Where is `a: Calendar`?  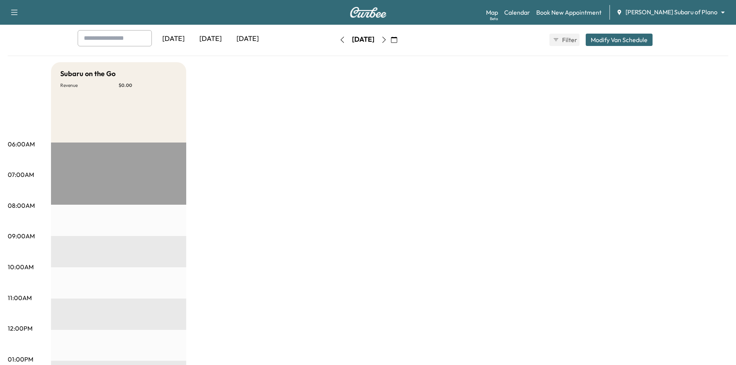 a: Calendar is located at coordinates (517, 12).